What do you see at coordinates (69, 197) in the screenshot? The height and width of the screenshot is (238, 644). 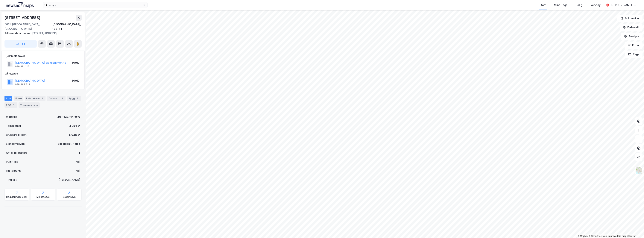 I see `div: Saksinnsyn` at bounding box center [69, 197].